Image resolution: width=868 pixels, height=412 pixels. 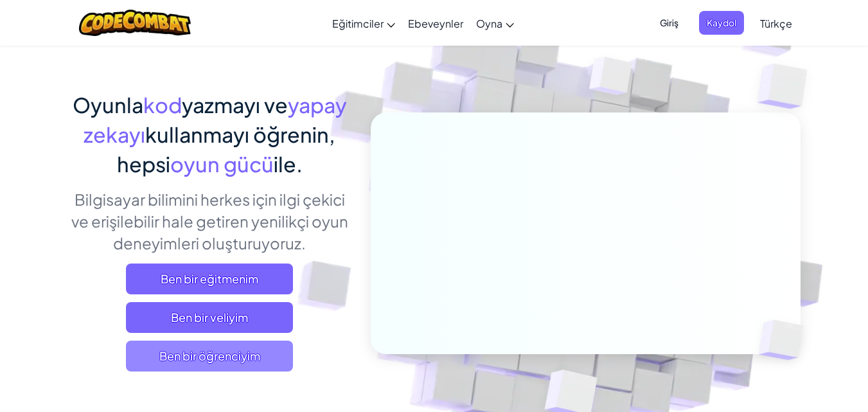 What do you see at coordinates (210, 356) in the screenshot?
I see `span: Ben bir öğrenciyim` at bounding box center [210, 356].